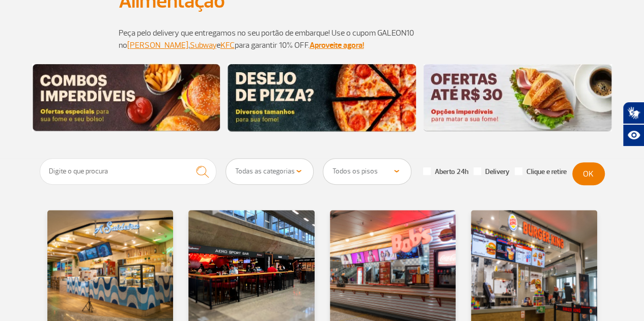 The height and width of the screenshot is (321, 644). I want to click on a: Subway, so click(203, 45).